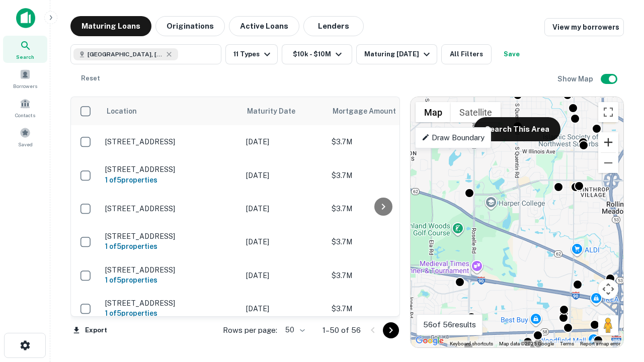 Image resolution: width=644 pixels, height=362 pixels. Describe the element at coordinates (433, 112) in the screenshot. I see `button: Show street map` at that location.